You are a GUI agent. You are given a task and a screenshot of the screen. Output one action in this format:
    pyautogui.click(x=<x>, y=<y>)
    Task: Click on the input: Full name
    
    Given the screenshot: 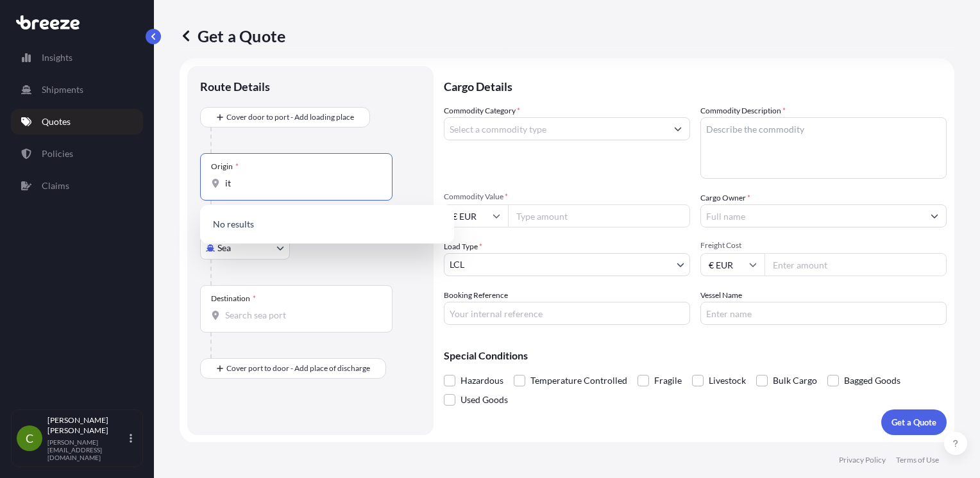 What is the action you would take?
    pyautogui.click(x=812, y=216)
    